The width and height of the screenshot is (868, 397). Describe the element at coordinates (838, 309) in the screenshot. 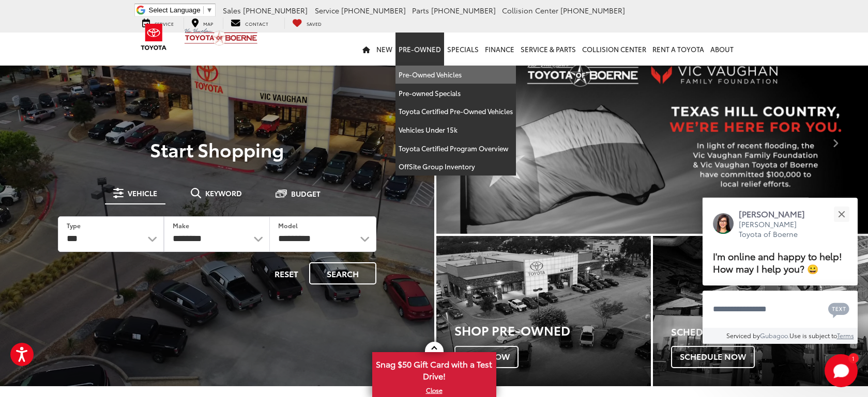

I see `button: Chat with SMS` at that location.